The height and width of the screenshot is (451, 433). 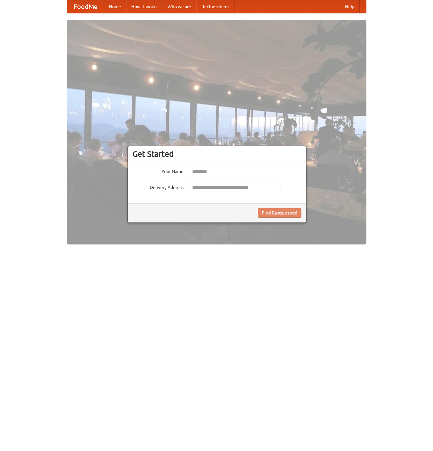 I want to click on a: Recipe videos, so click(x=216, y=7).